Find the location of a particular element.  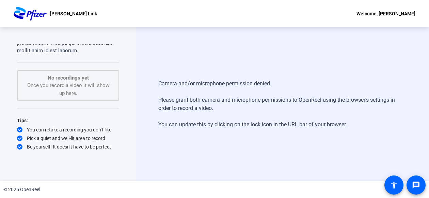

div: © 2025 OpenReel is located at coordinates (22, 189).